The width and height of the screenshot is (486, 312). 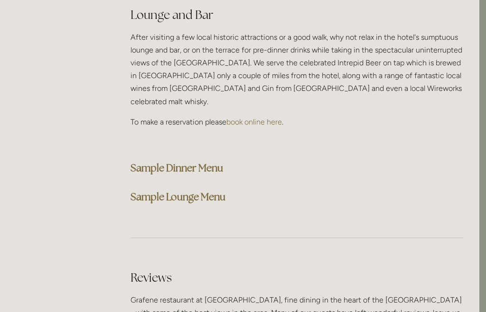 I want to click on a: Sample Dinner Menu, so click(x=176, y=168).